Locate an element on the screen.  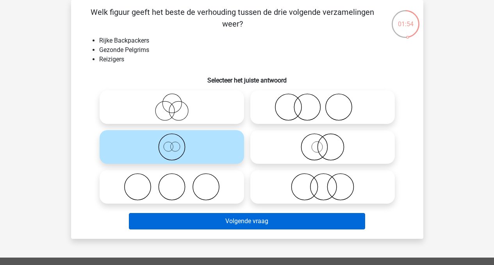
li: Gezonde Pelgrims is located at coordinates (255, 50).